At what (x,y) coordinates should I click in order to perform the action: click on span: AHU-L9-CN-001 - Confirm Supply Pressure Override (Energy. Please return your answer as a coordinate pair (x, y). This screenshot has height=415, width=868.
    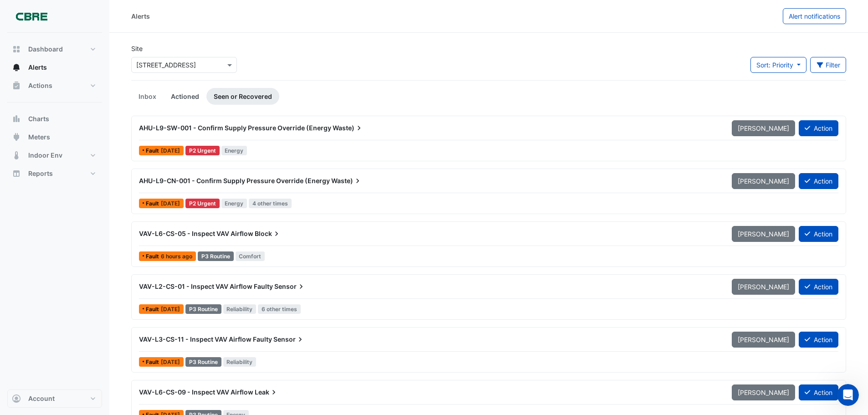
    Looking at the image, I should click on (234, 180).